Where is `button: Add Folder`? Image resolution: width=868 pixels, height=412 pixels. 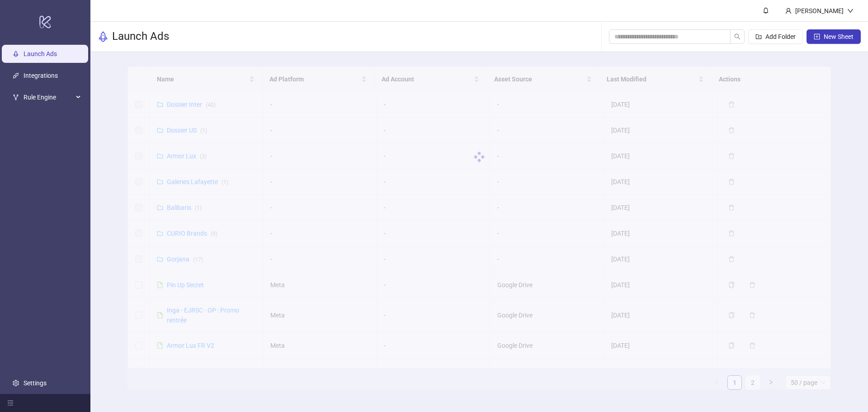
button: Add Folder is located at coordinates (776, 36).